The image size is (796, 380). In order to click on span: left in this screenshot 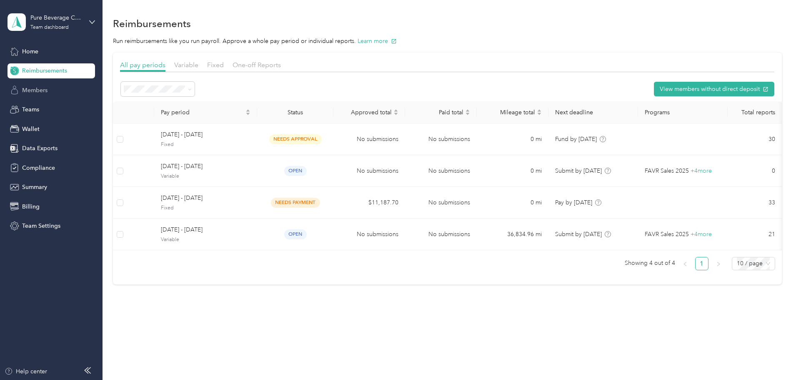, I will do `click(685, 264)`.